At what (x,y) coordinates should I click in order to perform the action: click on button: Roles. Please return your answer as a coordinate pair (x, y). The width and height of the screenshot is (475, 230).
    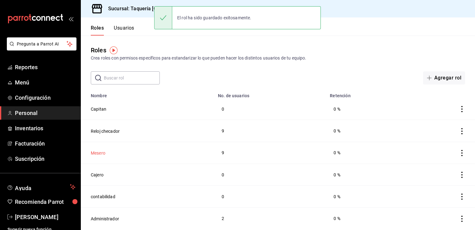
    Looking at the image, I should click on (97, 30).